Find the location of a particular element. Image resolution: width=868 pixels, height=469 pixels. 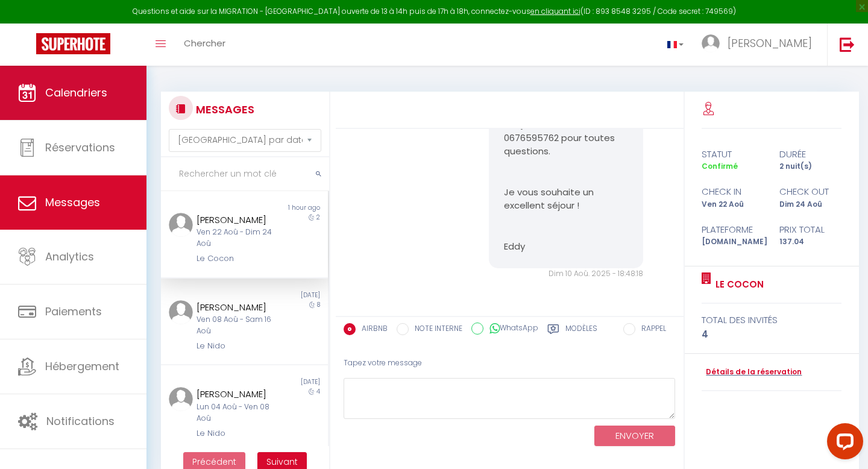

span: Précédent is located at coordinates (214, 461).